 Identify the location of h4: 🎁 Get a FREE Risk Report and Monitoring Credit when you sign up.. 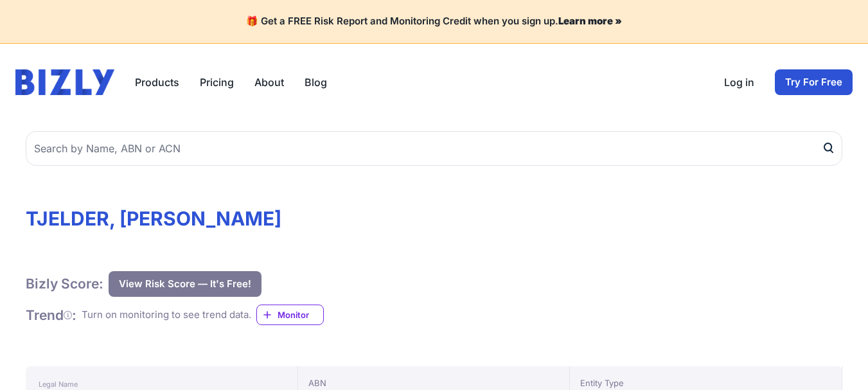
(434, 22).